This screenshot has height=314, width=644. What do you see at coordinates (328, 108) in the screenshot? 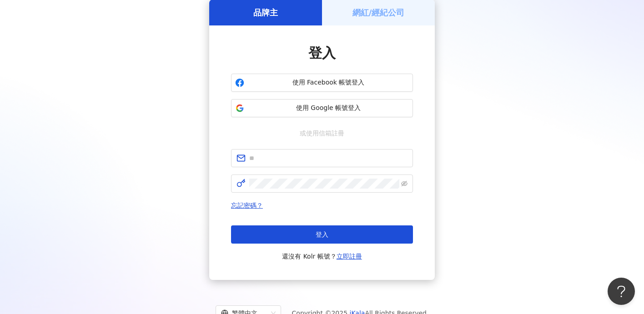
I see `span: 使用 Google 帳號登入` at bounding box center [328, 108].